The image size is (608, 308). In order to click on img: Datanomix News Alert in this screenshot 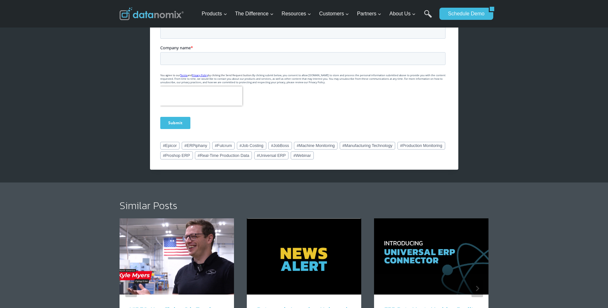, I will do `click(304, 257)`.